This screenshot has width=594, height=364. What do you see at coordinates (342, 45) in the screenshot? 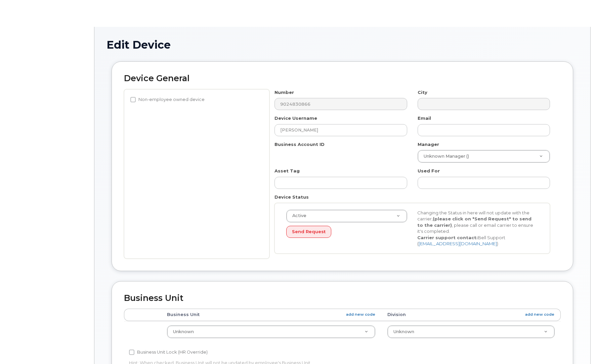
I see `h1: Edit Device` at bounding box center [342, 45].